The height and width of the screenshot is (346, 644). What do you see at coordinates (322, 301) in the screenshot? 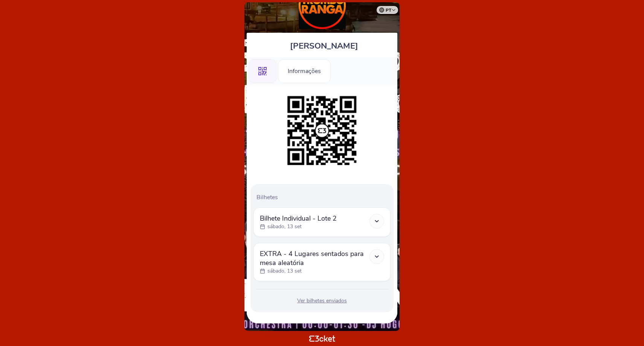
I see `div: Ver bilhetes enviados` at bounding box center [322, 301].